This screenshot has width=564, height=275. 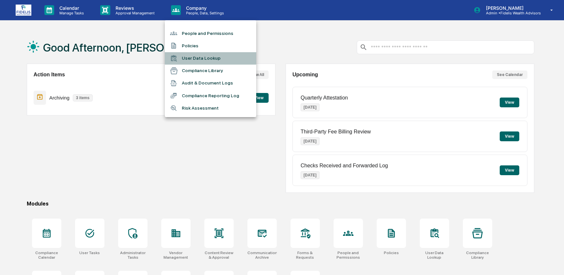 What do you see at coordinates (211, 58) in the screenshot?
I see `li: User Data Lookup` at bounding box center [211, 58].